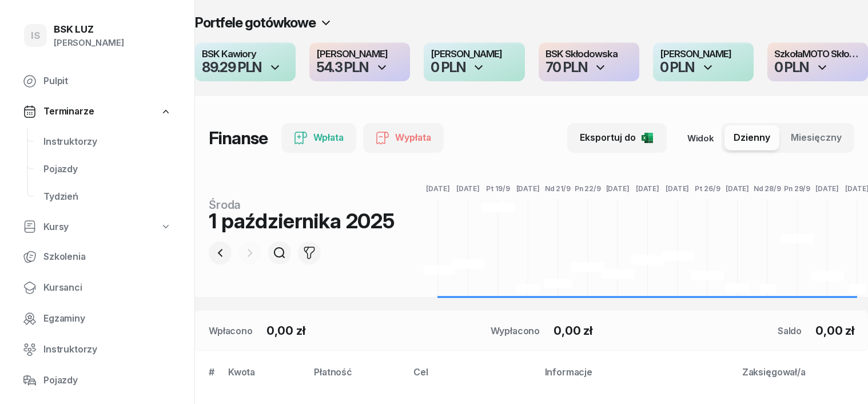 This screenshot has width=868, height=404. Describe the element at coordinates (108, 257) in the screenshot. I see `span: Szkolenia` at that location.